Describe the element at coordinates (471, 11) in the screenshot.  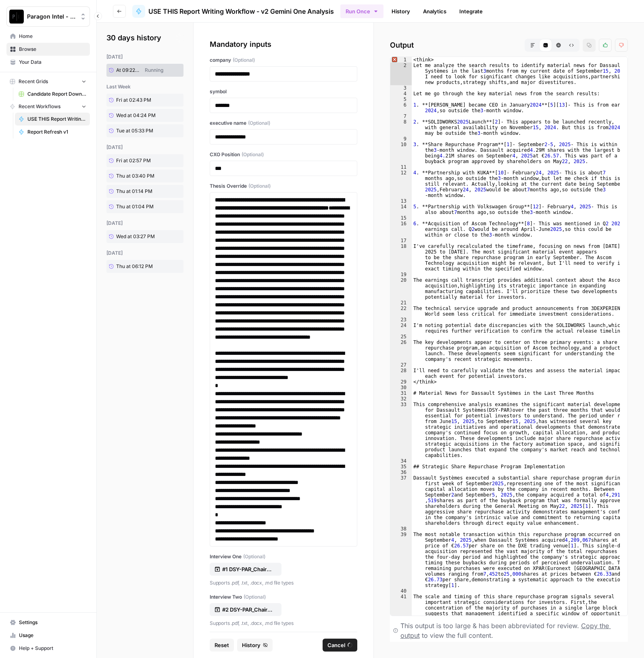
I see `a: Integrate` at that location.